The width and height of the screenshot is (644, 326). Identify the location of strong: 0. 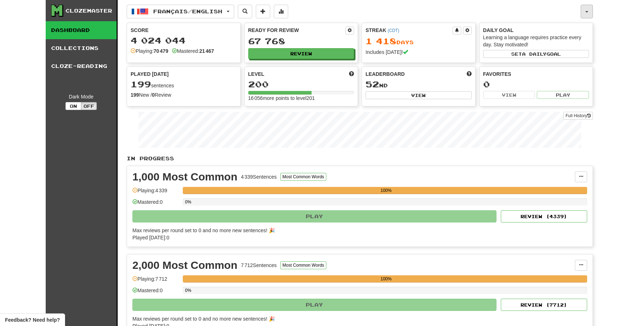
(153, 95).